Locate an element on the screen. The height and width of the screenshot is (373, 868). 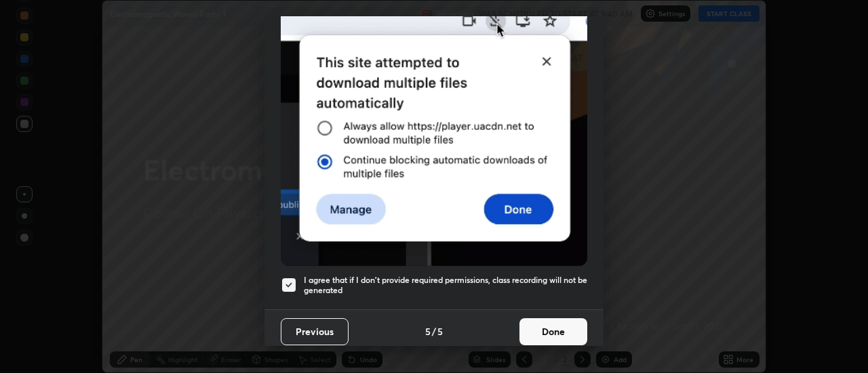
button: Done is located at coordinates (553, 332).